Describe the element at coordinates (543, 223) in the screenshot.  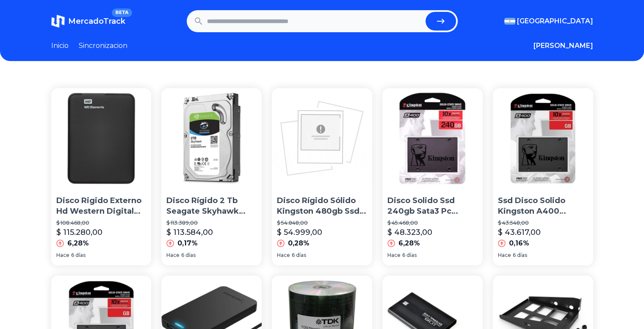
I see `p: $ 43.548,00` at that location.